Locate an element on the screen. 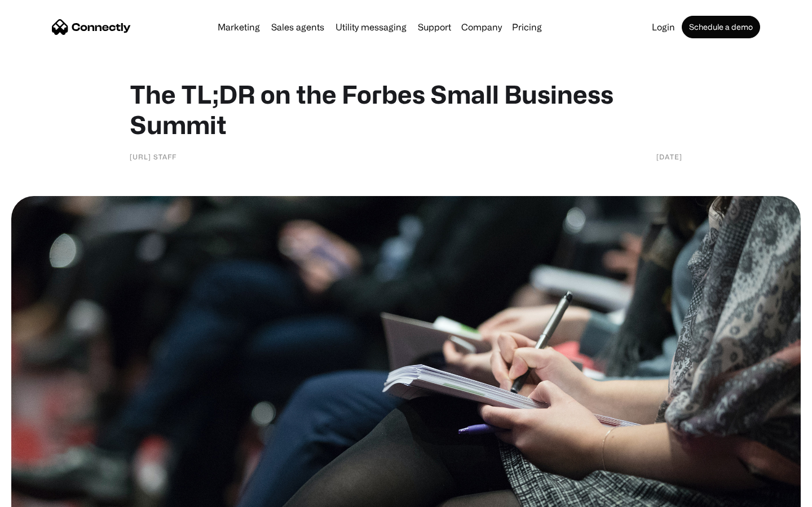  a: Utility messaging is located at coordinates (371, 27).